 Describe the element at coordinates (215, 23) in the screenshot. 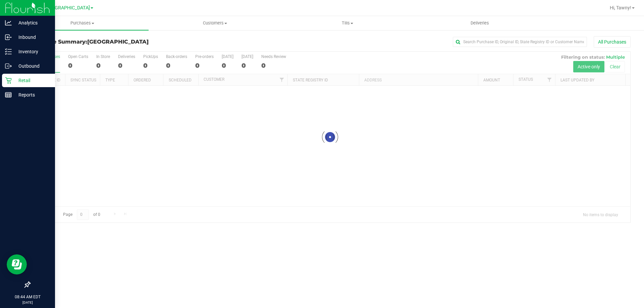

I see `a: Customers` at that location.